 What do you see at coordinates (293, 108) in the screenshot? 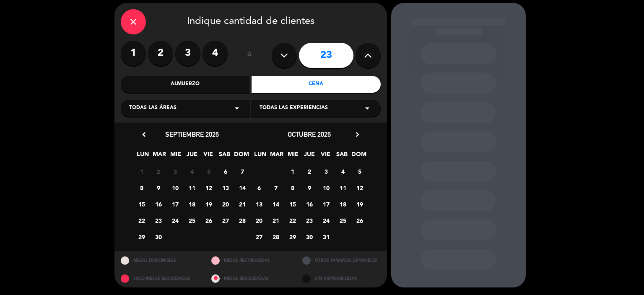
I see `span: Todas las experiencias` at bounding box center [293, 108].